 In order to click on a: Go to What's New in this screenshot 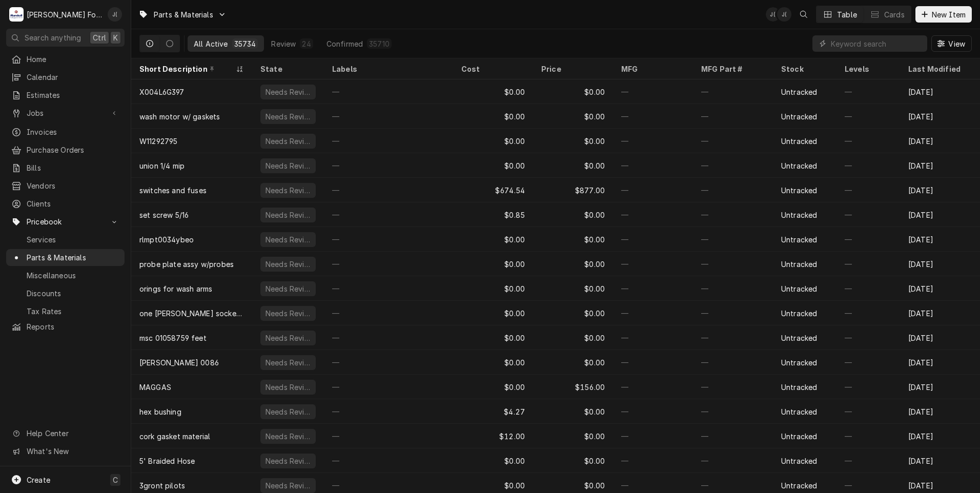, I will do `click(65, 451)`.